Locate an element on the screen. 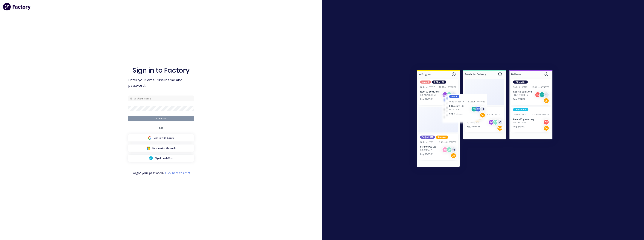 The height and width of the screenshot is (240, 644). img: Sign in is located at coordinates (485, 119).